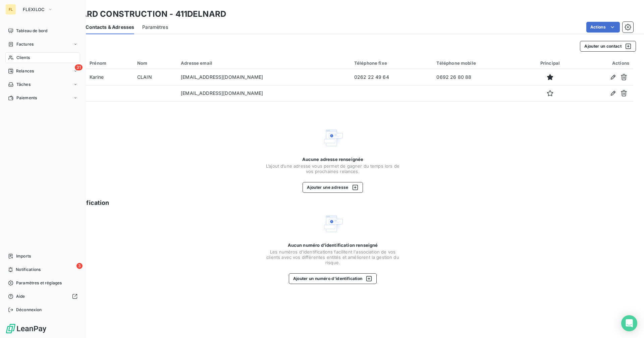  What do you see at coordinates (110, 27) in the screenshot?
I see `span: Contacts & Adresses` at bounding box center [110, 27].